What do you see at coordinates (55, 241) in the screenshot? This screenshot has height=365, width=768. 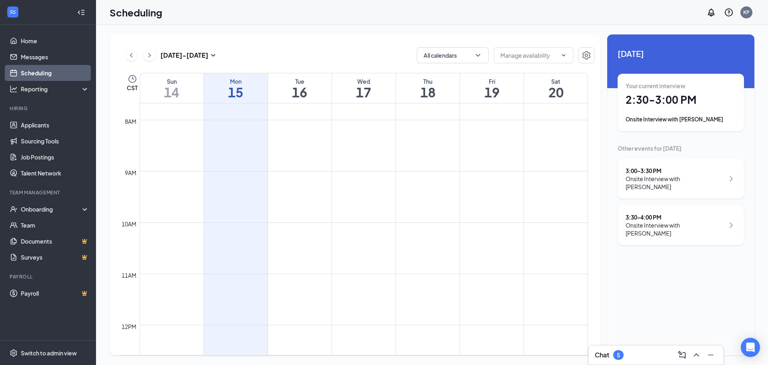 I see `a: DocumentsCrown` at bounding box center [55, 241].